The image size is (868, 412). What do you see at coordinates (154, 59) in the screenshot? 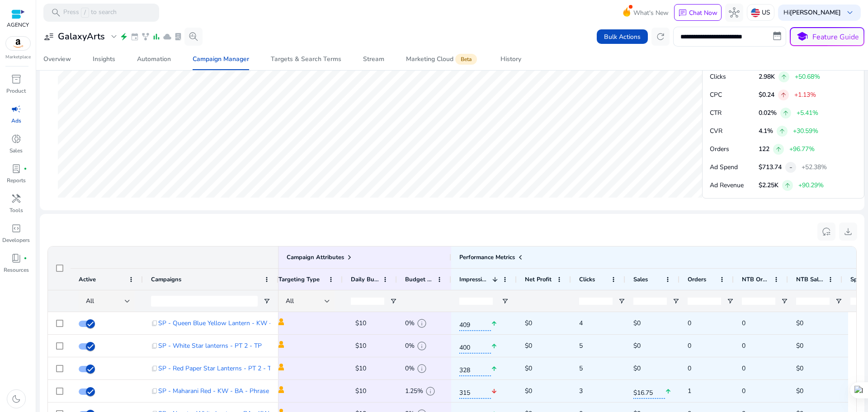
I see `div: Automation` at bounding box center [154, 59].